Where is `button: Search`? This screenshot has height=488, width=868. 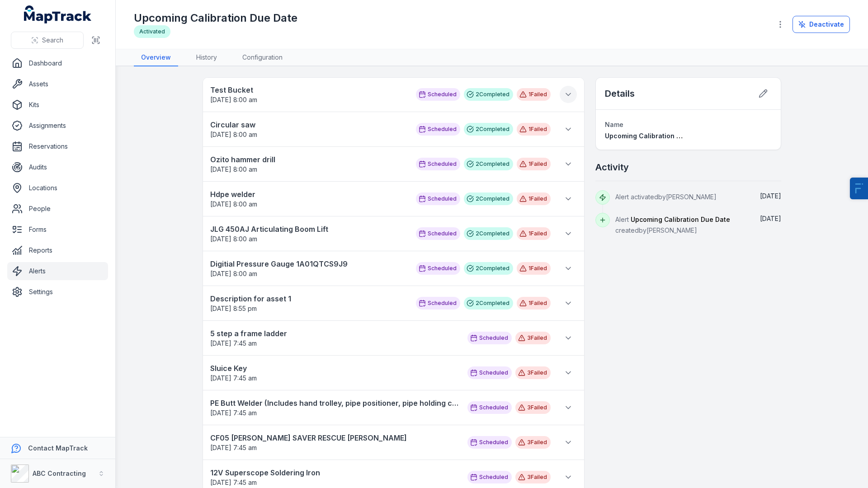 button: Search is located at coordinates (47, 40).